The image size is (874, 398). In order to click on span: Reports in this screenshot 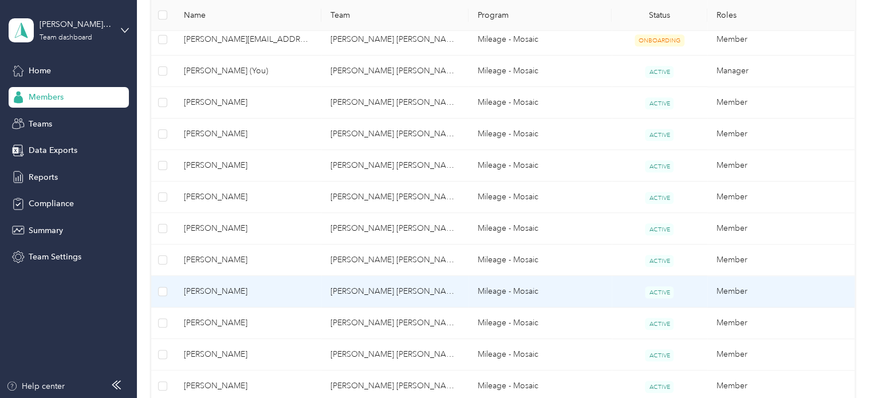, I will do `click(43, 177)`.